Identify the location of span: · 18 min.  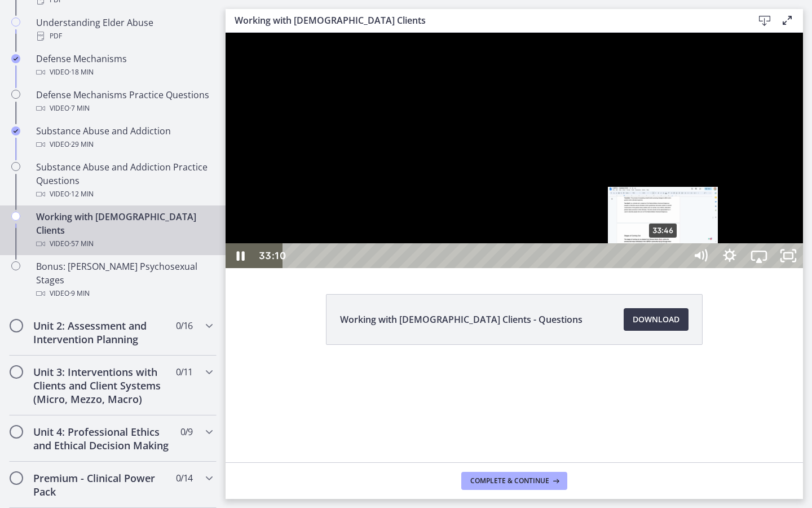
(82, 72).